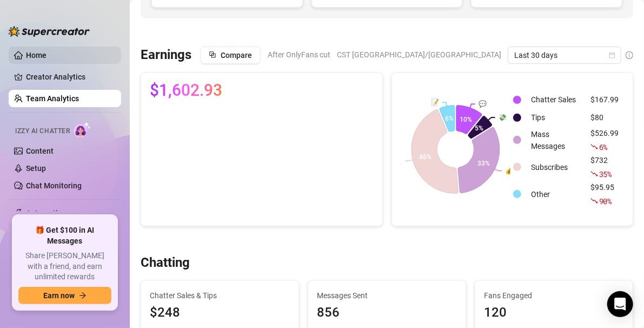 This screenshot has height=328, width=644. I want to click on a: Home, so click(36, 55).